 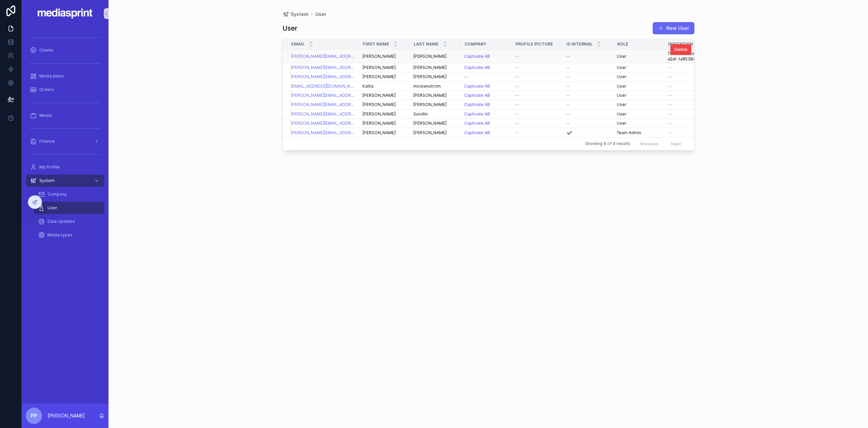 I want to click on a: Data Updates, so click(x=69, y=222).